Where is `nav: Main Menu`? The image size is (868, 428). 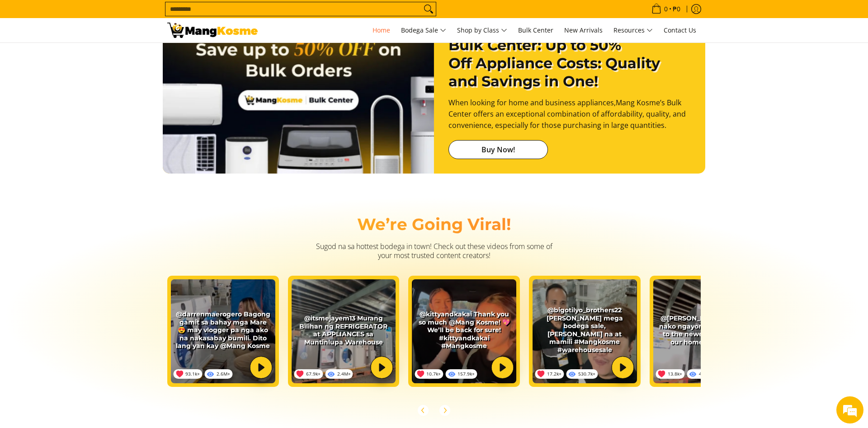
nav: Main Menu is located at coordinates (484, 31).